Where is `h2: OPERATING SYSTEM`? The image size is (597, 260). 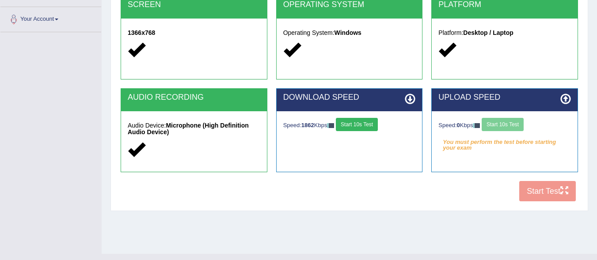
h2: OPERATING SYSTEM is located at coordinates (349, 5).